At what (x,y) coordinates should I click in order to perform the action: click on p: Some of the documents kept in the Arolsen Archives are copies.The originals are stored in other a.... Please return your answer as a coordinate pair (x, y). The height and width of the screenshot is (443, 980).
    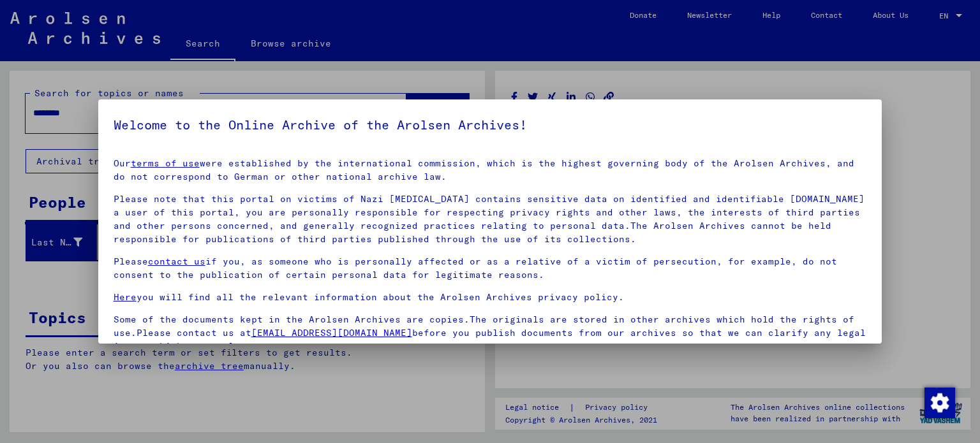
    Looking at the image, I should click on (490, 332).